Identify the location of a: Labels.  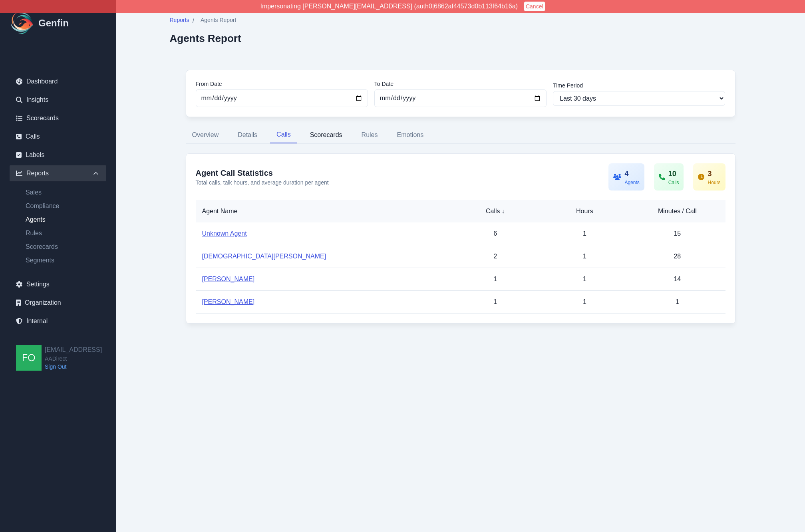
(58, 155).